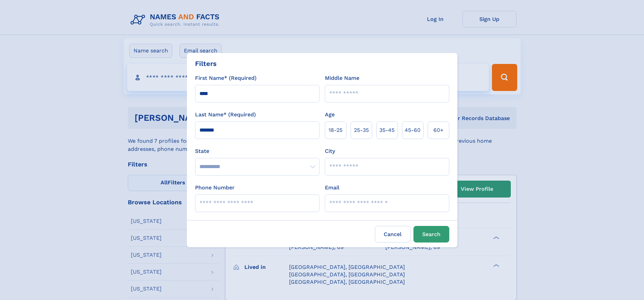 This screenshot has height=300, width=644. What do you see at coordinates (226, 78) in the screenshot?
I see `label: First Name* (Required)` at bounding box center [226, 78].